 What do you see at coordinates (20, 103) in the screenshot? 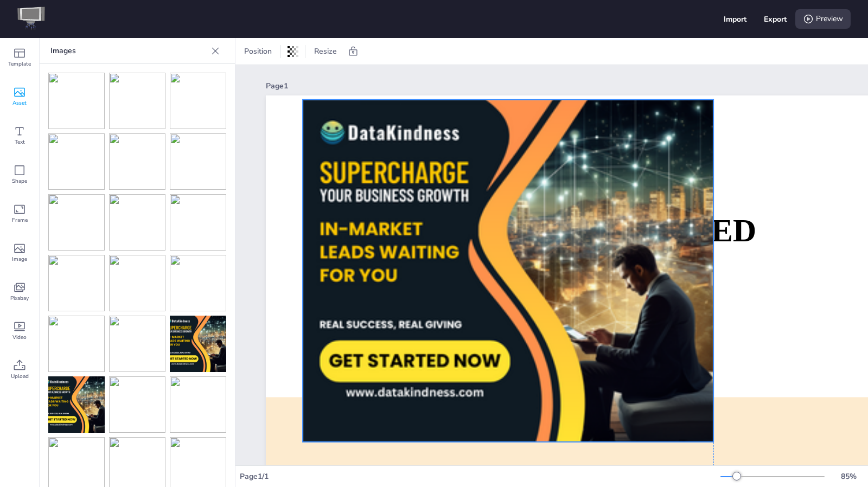
I see `span: Asset` at bounding box center [20, 103].